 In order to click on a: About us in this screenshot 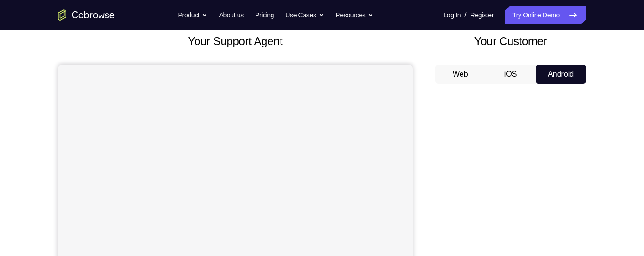, I will do `click(231, 15)`.